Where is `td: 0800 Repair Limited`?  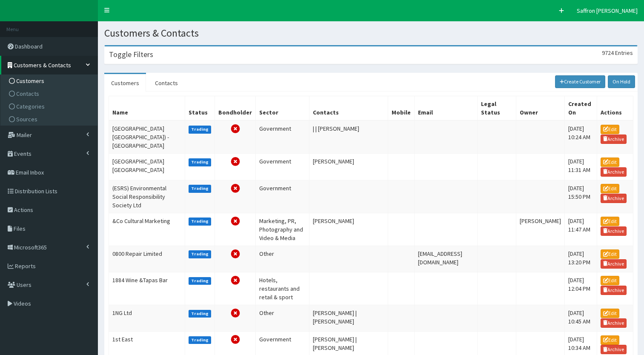 td: 0800 Repair Limited is located at coordinates (147, 259).